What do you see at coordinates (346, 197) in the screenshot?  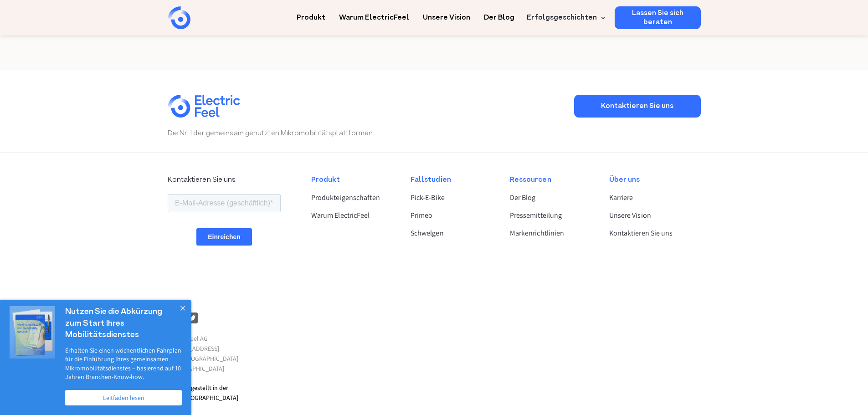 I see `font: Produkteigenschaften` at bounding box center [346, 197].